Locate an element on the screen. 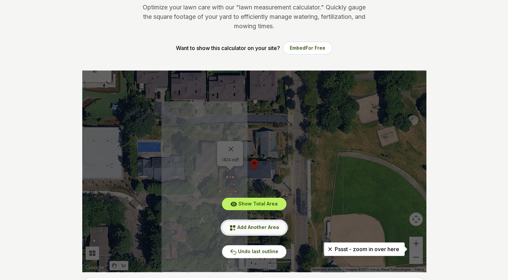  span: For Free is located at coordinates (316, 48).